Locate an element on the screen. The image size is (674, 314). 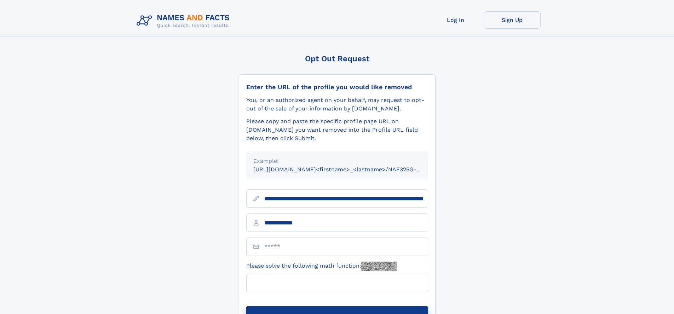
a: Sign Up is located at coordinates (512, 20).